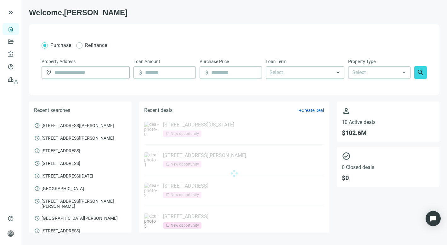  Describe the element at coordinates (388, 178) in the screenshot. I see `span: $ 0` at that location.